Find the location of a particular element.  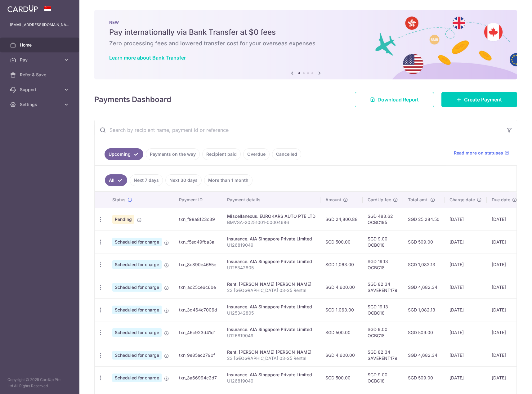

a: Read more on statuses is located at coordinates (481, 153).